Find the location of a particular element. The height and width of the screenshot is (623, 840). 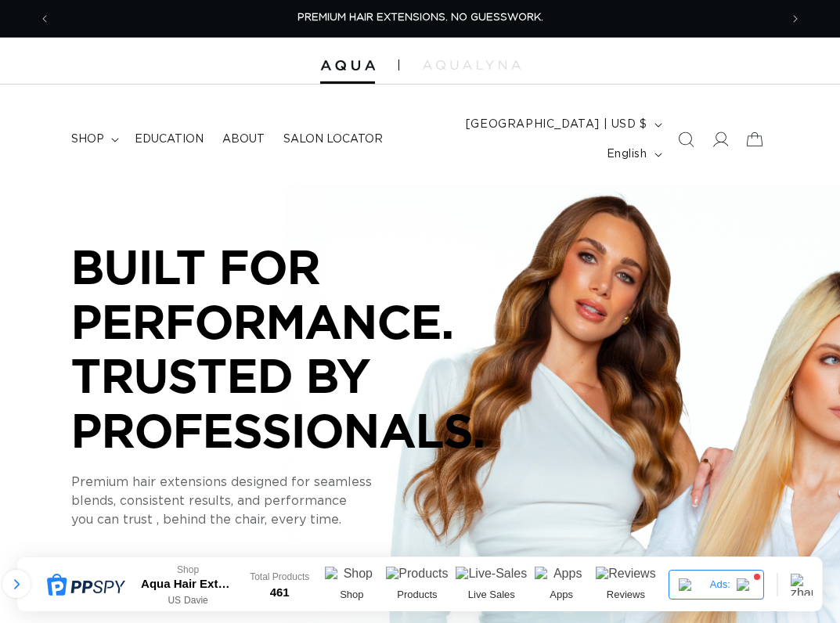

a: Education is located at coordinates (169, 139).